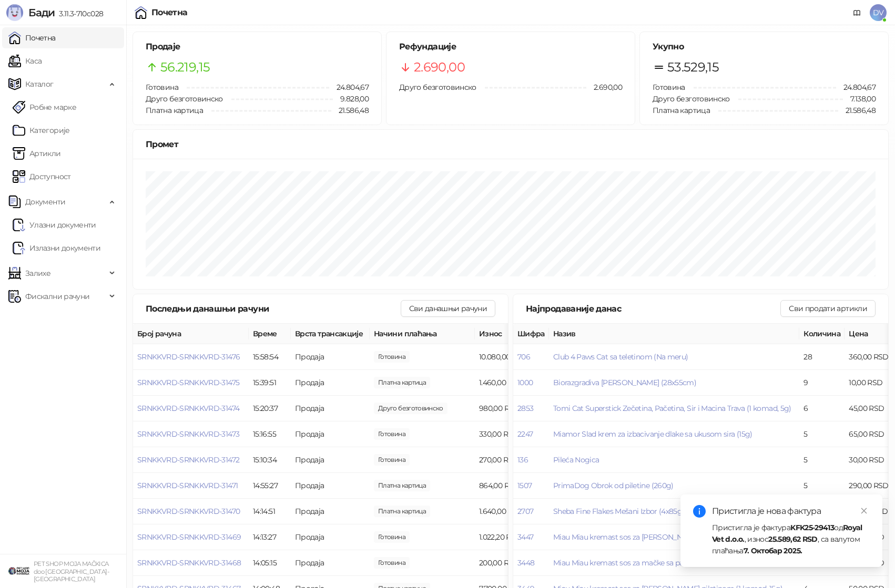  Describe the element at coordinates (189, 538) in the screenshot. I see `span: SRNKKVRD-SRNKKVRD-31469` at that location.